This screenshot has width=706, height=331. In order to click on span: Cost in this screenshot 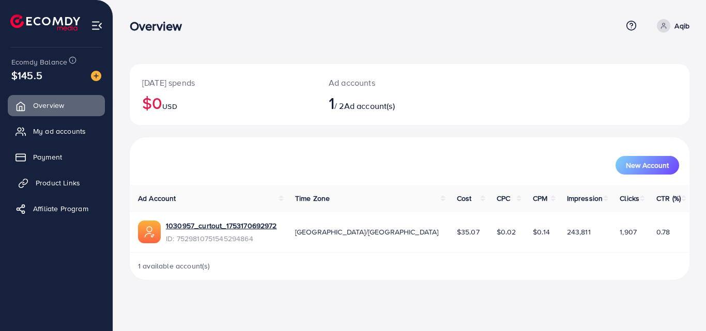, I will do `click(464, 198)`.